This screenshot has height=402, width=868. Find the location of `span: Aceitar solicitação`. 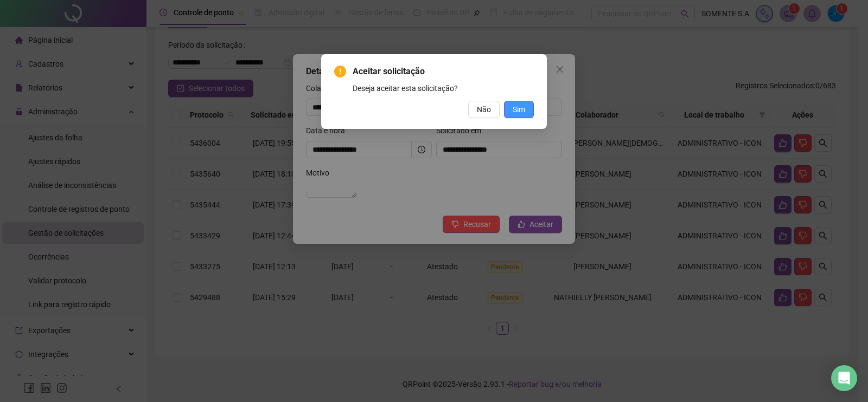

span: Aceitar solicitação is located at coordinates (444, 72).